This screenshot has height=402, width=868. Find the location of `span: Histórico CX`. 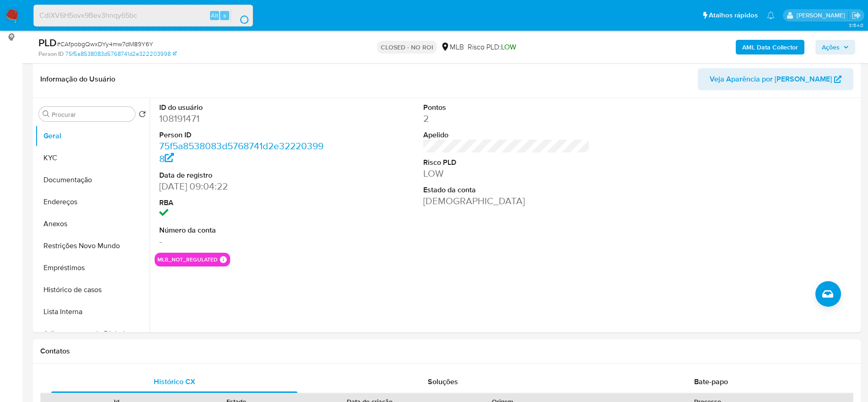

span: Histórico CX is located at coordinates (174, 381).